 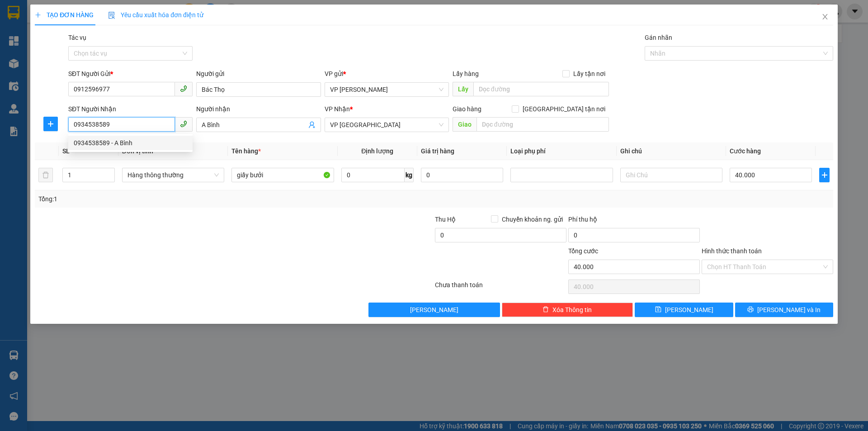 I want to click on div: 0934538589 - A Bình, so click(x=130, y=143).